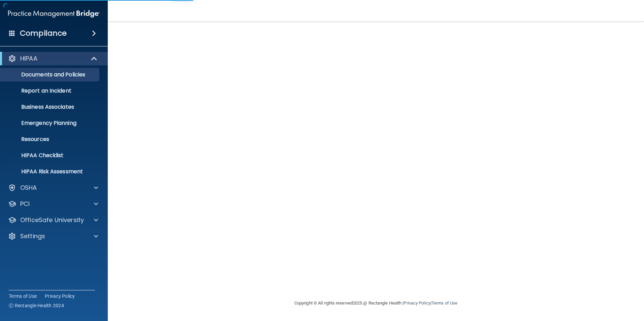 This screenshot has width=644, height=321. I want to click on p: Documents and Policies, so click(50, 75).